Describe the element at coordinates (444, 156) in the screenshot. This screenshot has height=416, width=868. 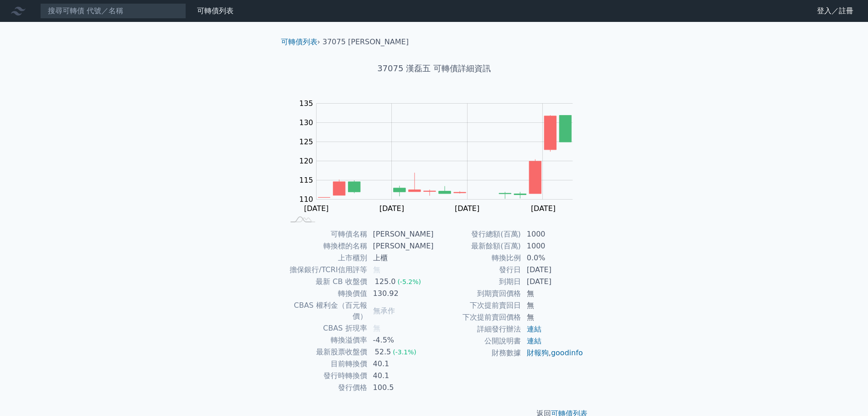
I see `g: Series` at that location.